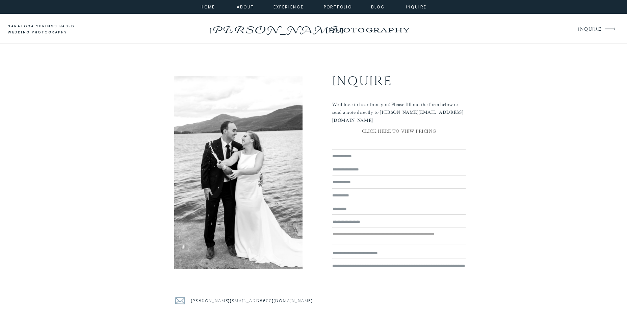  I want to click on nav: inquire, so click(416, 6).